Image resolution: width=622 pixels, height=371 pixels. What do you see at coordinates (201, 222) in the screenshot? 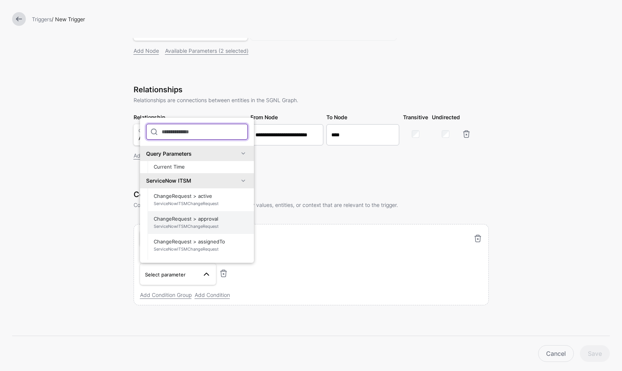
I see `span: ChangeRequest > approval` at bounding box center [201, 222].